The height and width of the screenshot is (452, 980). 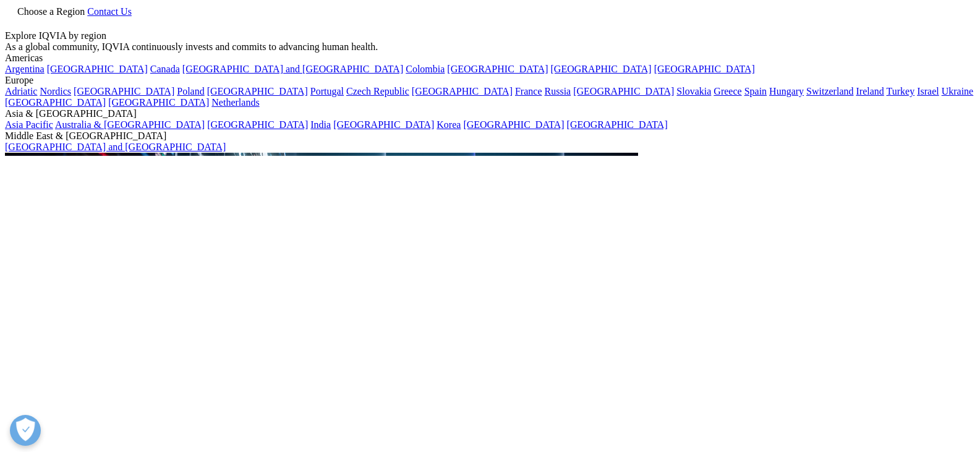 I want to click on a: Spain, so click(x=755, y=91).